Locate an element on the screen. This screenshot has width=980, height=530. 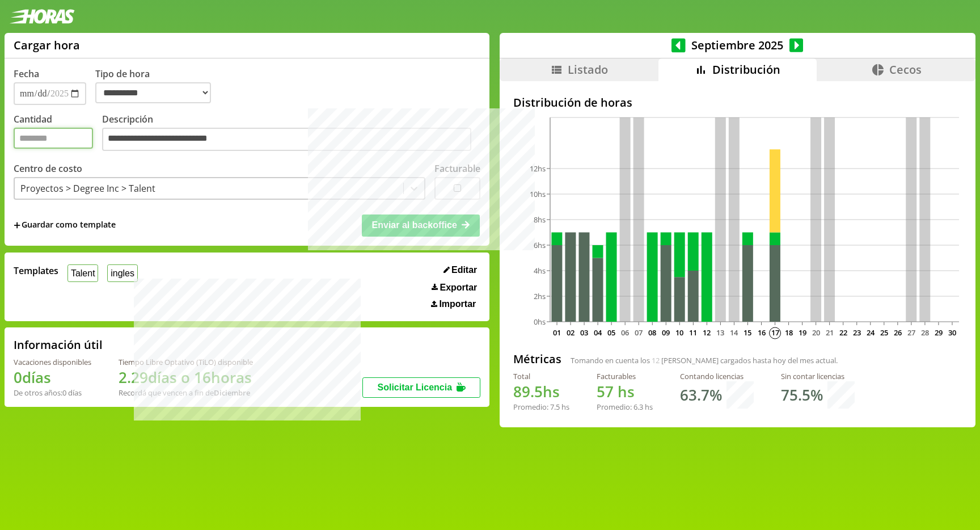
text: 22 is located at coordinates (843, 333).